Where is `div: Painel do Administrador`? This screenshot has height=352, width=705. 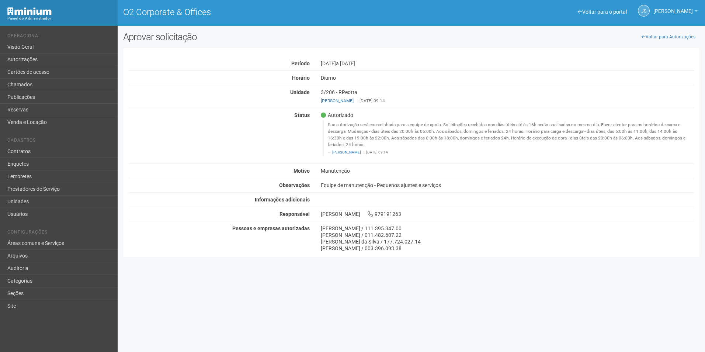 div: Painel do Administrador is located at coordinates (60, 18).